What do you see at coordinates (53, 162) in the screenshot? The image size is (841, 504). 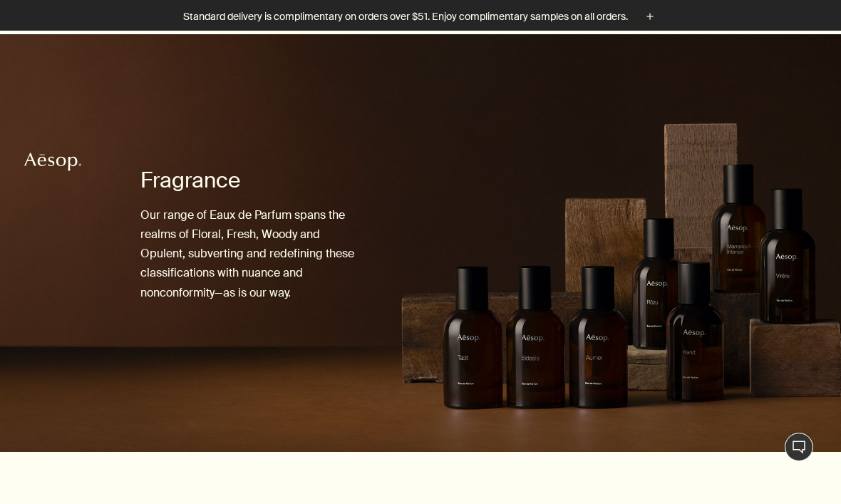 I see `svg: Aesop` at bounding box center [53, 162].